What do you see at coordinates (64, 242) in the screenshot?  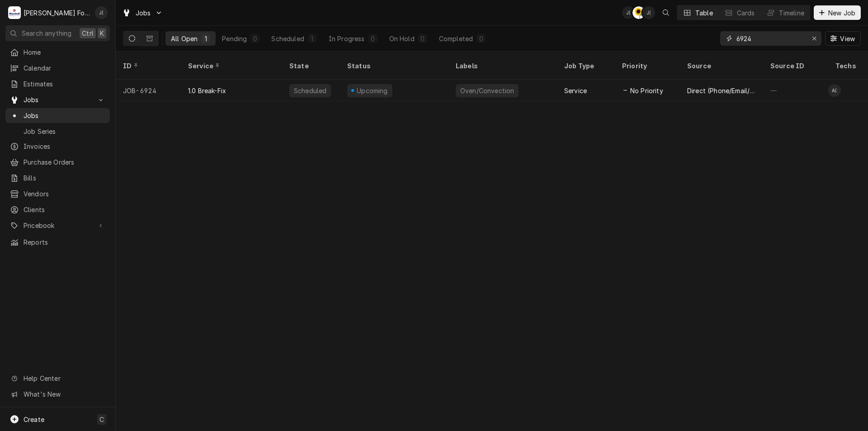 I see `span: Reports` at bounding box center [64, 242].